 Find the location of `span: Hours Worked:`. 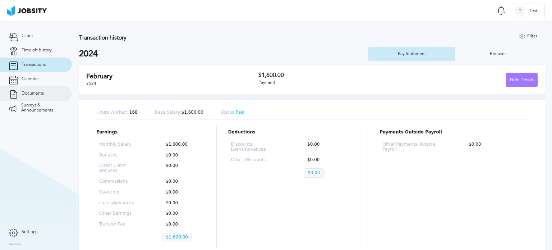

span: Hours Worked: is located at coordinates (112, 112).